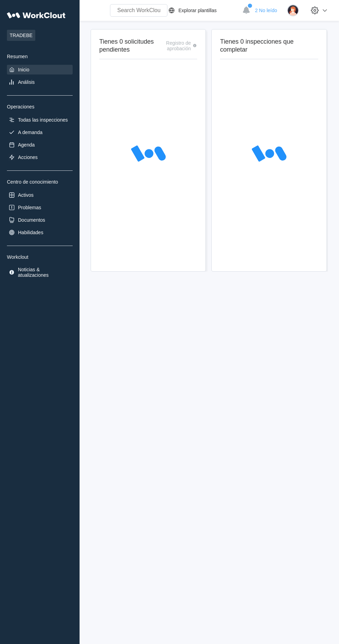  What do you see at coordinates (40, 257) in the screenshot?
I see `div: Workclout` at bounding box center [40, 257].